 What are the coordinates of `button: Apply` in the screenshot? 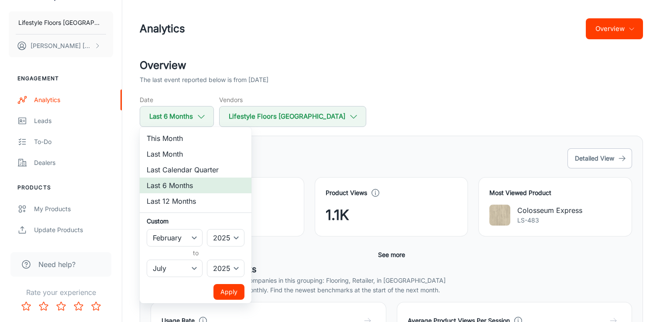 It's located at (229, 292).